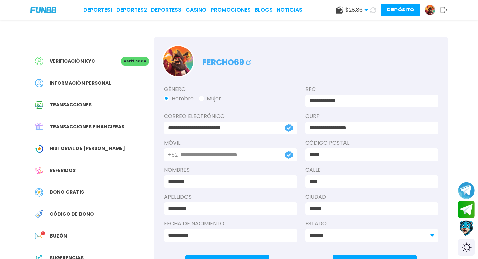  I want to click on label: Fecha de Nacimiento, so click(231, 223).